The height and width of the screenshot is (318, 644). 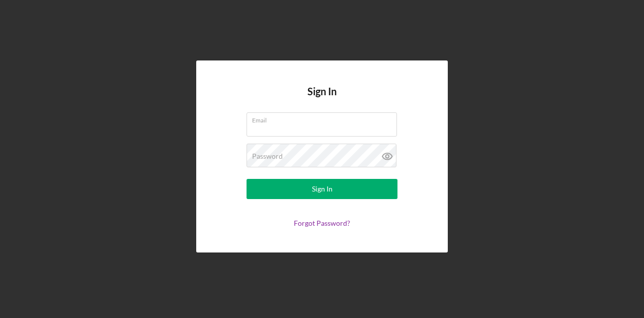 I want to click on label: Email, so click(x=324, y=118).